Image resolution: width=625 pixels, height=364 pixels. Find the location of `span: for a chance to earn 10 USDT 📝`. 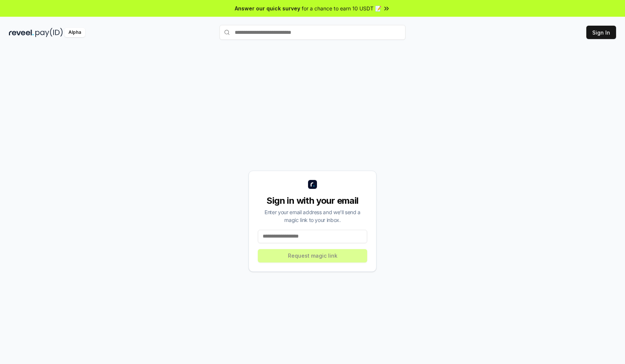

span: for a chance to earn 10 USDT 📝 is located at coordinates (342, 8).